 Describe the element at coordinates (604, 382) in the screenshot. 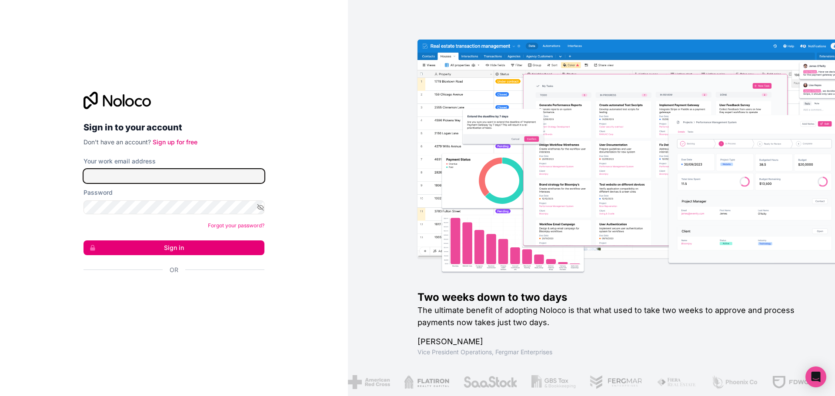

I see `img: /assets/fergmar-CudnrXN5.png` at that location.